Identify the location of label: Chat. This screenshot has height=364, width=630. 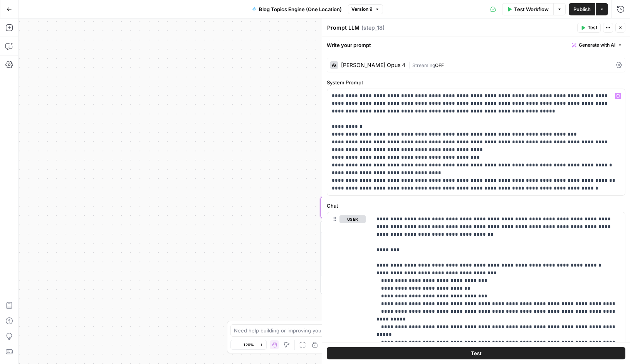
(476, 205).